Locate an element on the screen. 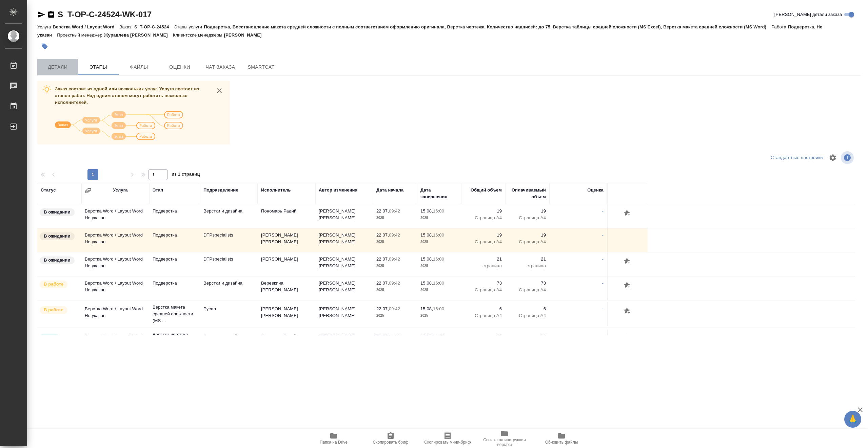 Image resolution: width=868 pixels, height=448 pixels. div: Исполнитель is located at coordinates (276, 190).